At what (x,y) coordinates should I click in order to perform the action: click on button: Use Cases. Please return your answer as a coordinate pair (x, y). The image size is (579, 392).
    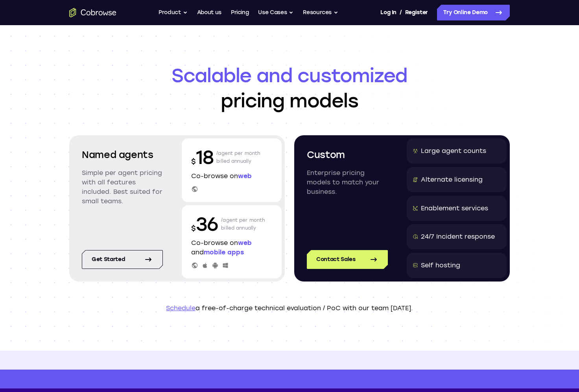
    Looking at the image, I should click on (276, 12).